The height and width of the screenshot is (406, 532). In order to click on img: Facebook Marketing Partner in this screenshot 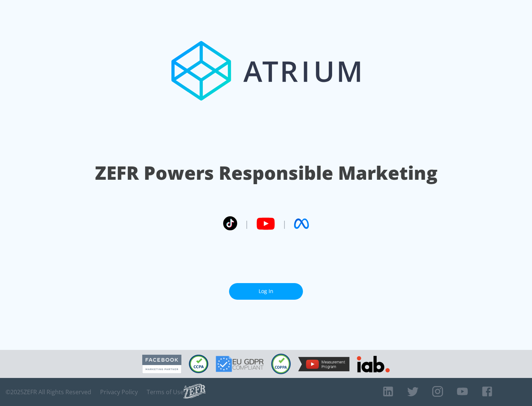, I will do `click(162, 364)`.